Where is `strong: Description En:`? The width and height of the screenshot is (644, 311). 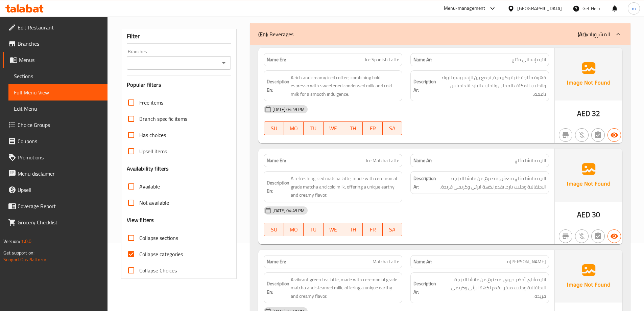
strong: Description En: is located at coordinates (278, 288).